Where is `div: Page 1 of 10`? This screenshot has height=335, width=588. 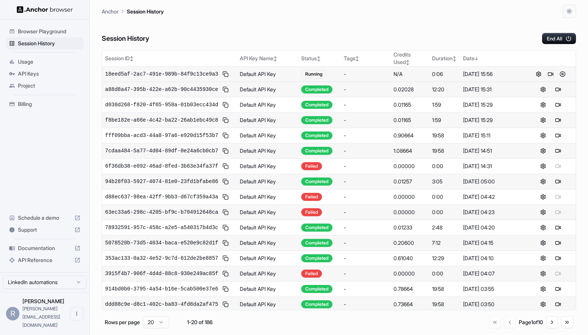
div: Page 1 of 10 is located at coordinates (530, 322).